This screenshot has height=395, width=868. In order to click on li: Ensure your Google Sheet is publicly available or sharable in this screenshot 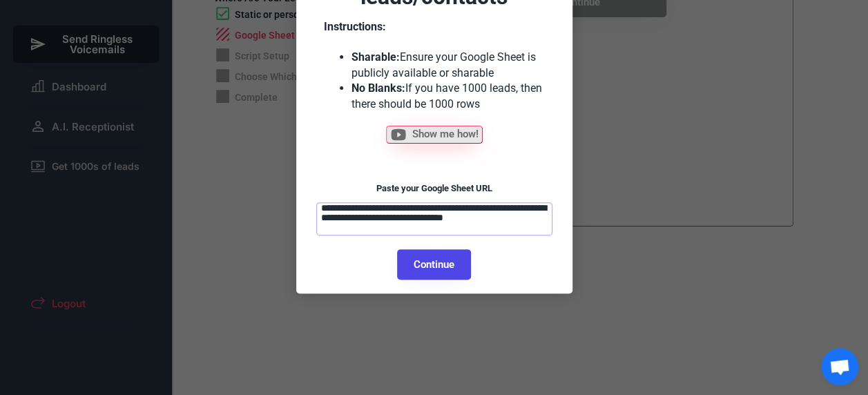, I will do `click(448, 65)`.